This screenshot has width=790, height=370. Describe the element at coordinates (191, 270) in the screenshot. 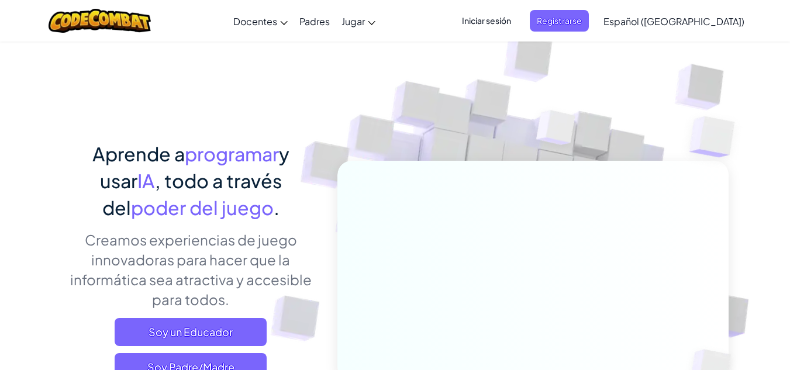

I see `p: Creamos experiencias de juego innovadoras para hacer que la informática sea atractiva y accesible...` at that location.